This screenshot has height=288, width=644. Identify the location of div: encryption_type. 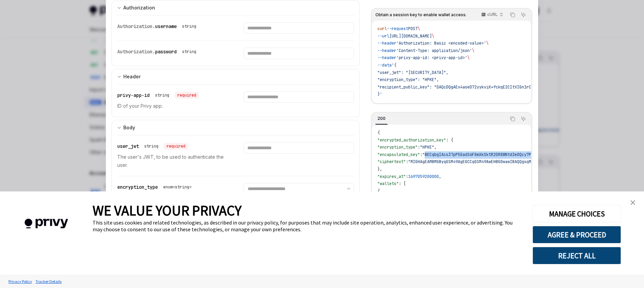
(156, 187).